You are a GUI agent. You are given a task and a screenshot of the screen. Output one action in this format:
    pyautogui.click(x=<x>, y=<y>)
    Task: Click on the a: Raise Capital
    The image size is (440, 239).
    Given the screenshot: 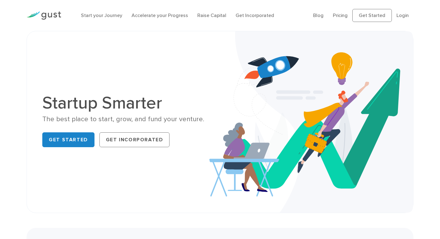 What is the action you would take?
    pyautogui.click(x=212, y=15)
    